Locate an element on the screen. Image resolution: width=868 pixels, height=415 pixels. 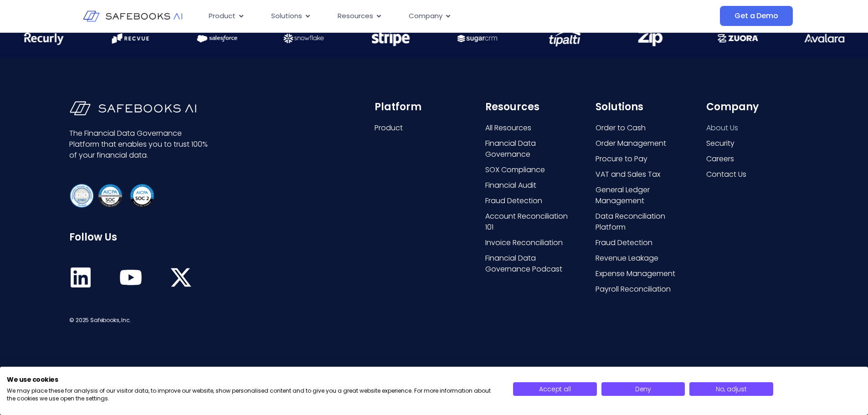
span: Payroll Reconciliation is located at coordinates (633, 289).